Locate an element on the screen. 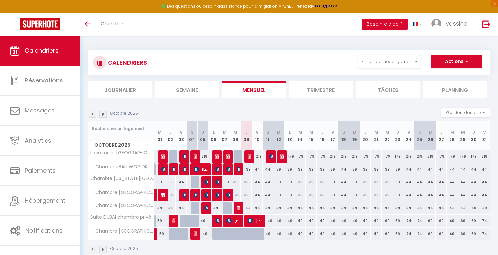  abbr: D is located at coordinates (203, 132).